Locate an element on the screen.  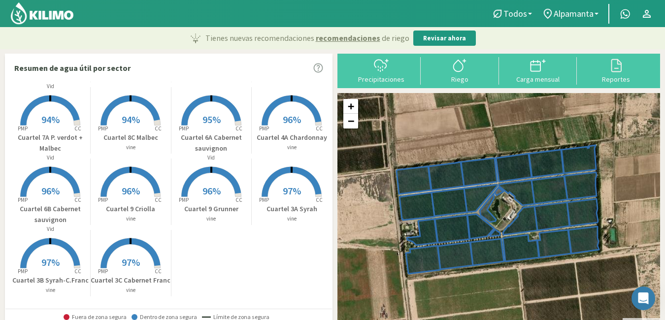
button: Revisar ahora is located at coordinates (444, 38).